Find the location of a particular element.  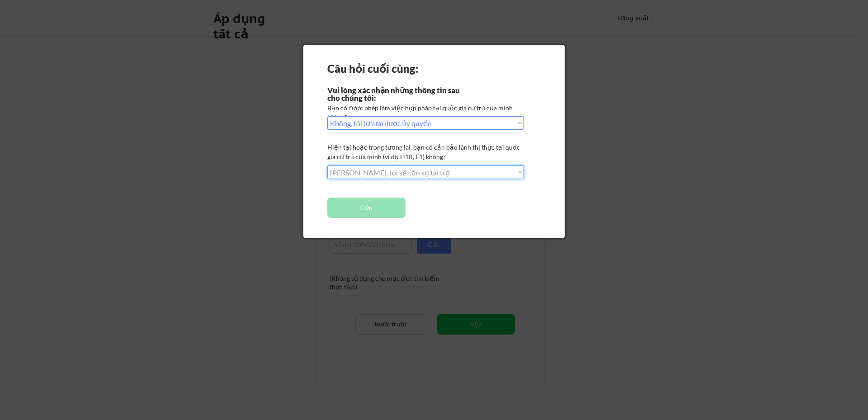

font: Hiện tại hoặc trong tương lai, bạn có cần bảo lãnh thị thực tại quốc gia cư trú của mình (ví dụ H... is located at coordinates (424, 152).